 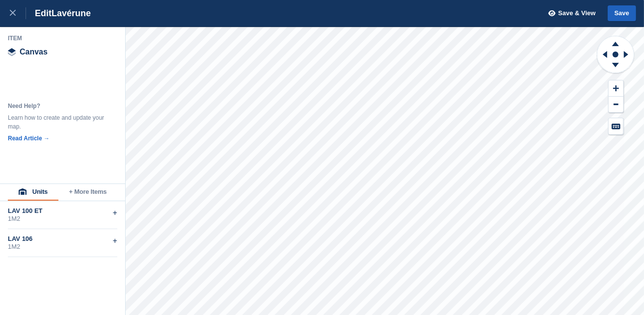 I want to click on span: Canvas, so click(x=33, y=52).